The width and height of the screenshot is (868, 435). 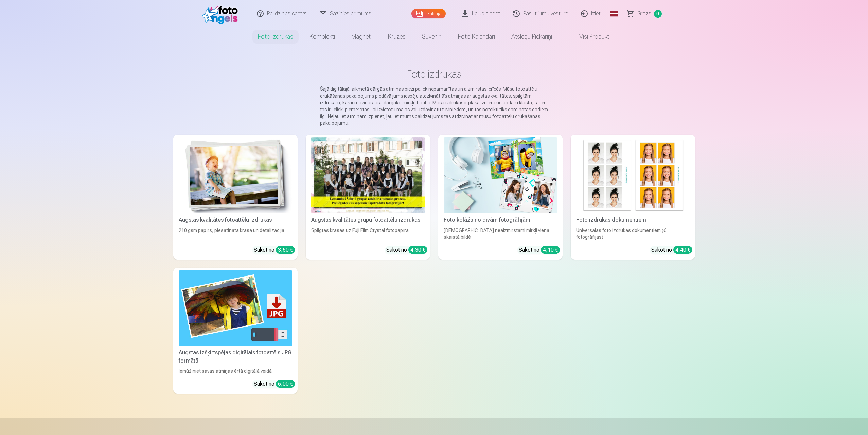 I want to click on div: Augstas kvalitātes grupu fotoattēlu izdrukas, so click(x=368, y=220).